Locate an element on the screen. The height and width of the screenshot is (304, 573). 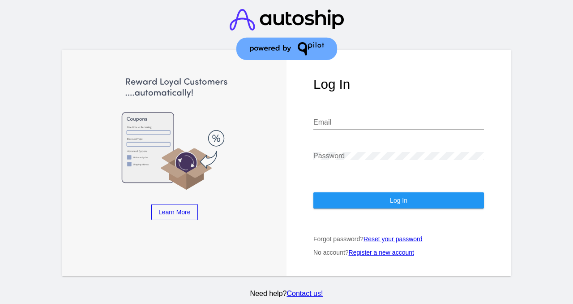
p: Forgot password? is located at coordinates (399, 239).